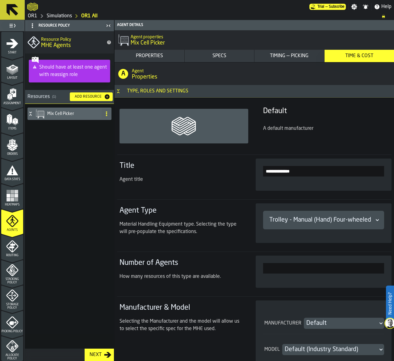  What do you see at coordinates (12, 272) in the screenshot?
I see `li: menu Stacking Policy` at bounding box center [12, 272].